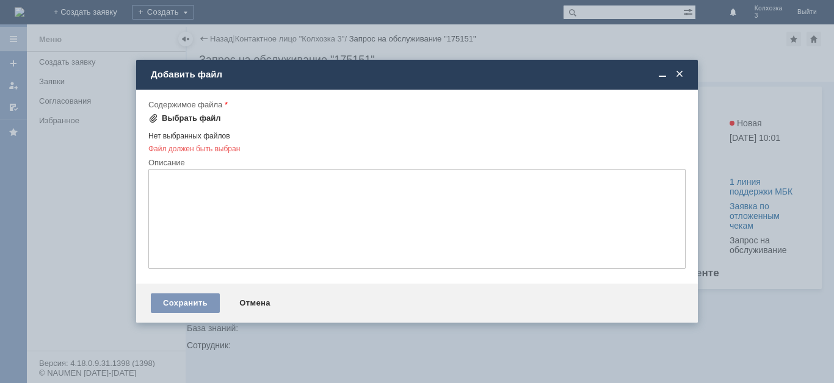  I want to click on div: Добавить файл, so click(418, 74).